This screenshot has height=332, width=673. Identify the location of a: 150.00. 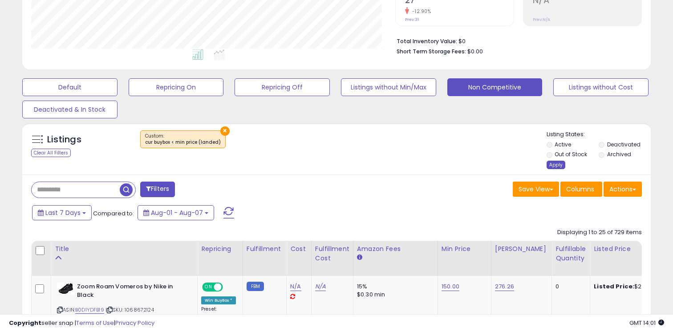
(450, 287).